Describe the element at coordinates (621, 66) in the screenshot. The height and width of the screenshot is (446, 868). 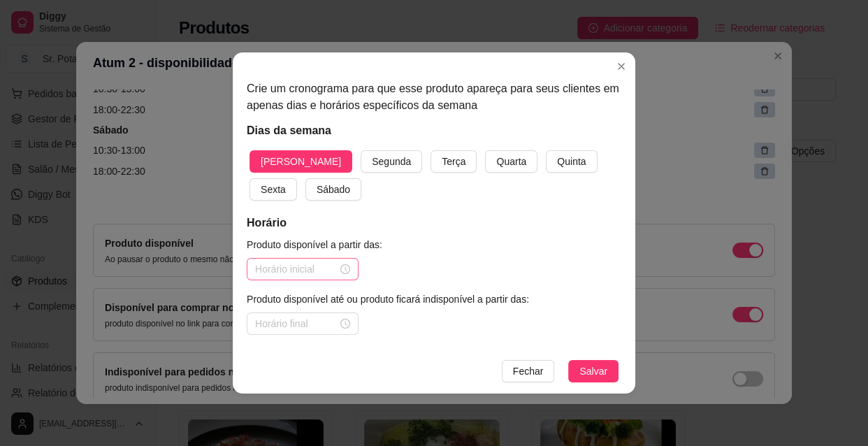
I see `button: Close` at that location.